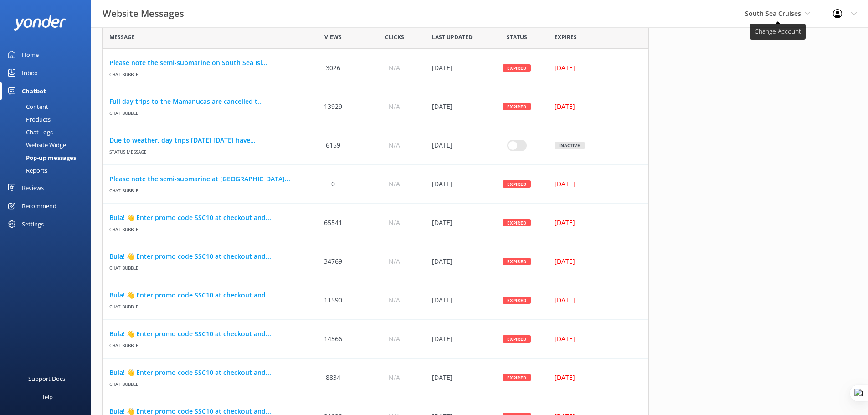 The image size is (868, 415). I want to click on span: Clicks, so click(394, 37).